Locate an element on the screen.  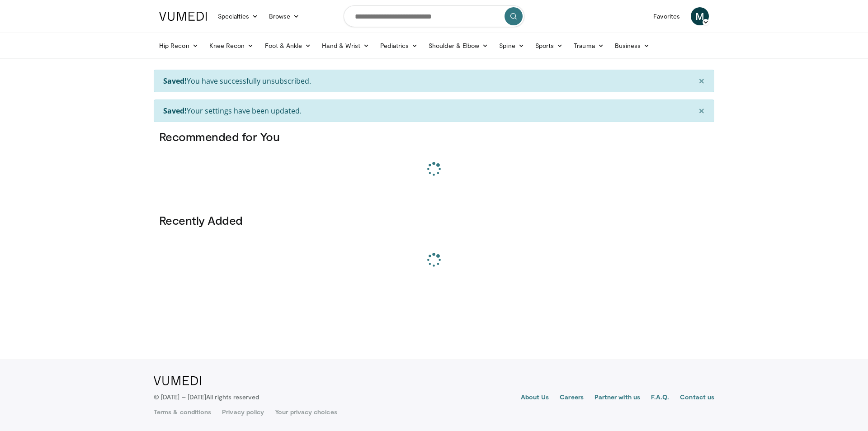
a: Your privacy choices is located at coordinates (306, 412).